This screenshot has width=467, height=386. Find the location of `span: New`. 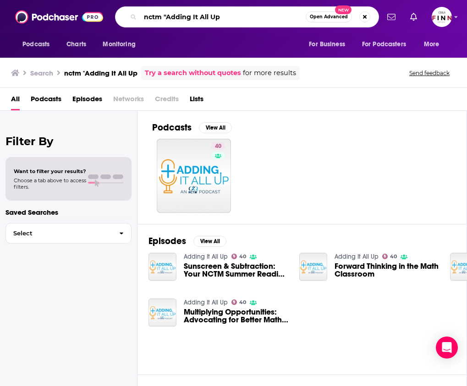

span: New is located at coordinates (343, 10).